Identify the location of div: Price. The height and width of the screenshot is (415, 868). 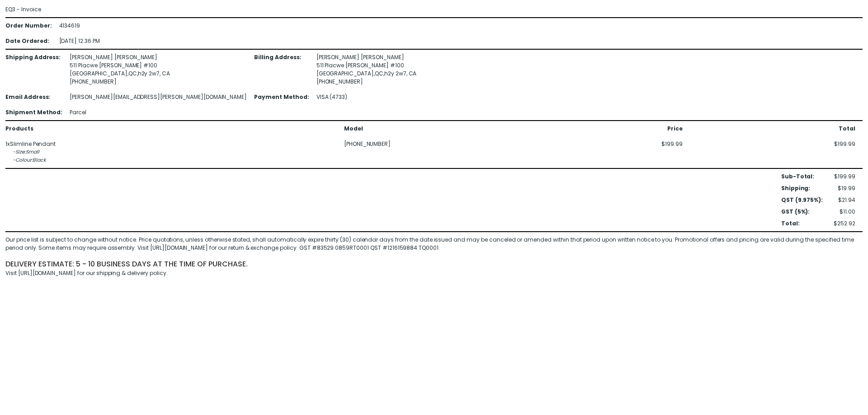
(675, 129).